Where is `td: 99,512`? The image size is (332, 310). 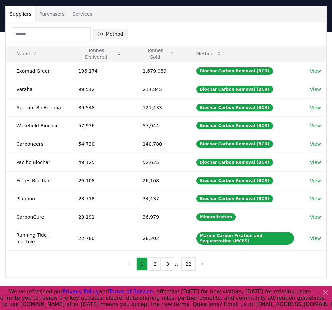
td: 99,512 is located at coordinates (100, 89).